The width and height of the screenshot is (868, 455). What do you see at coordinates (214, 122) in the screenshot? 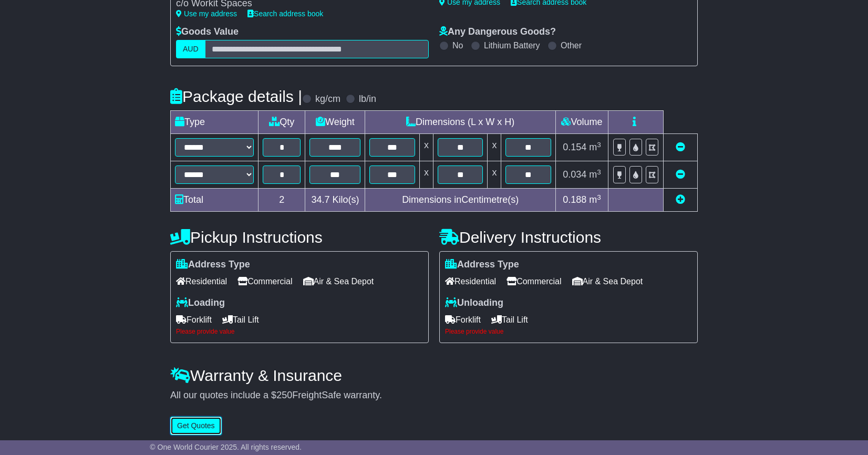
I see `td: Type` at bounding box center [214, 122].